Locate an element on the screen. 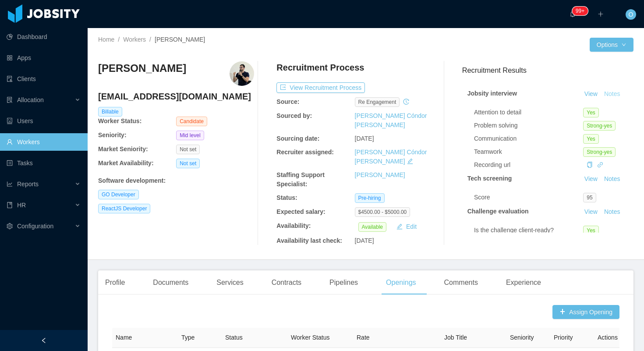 The image size is (644, 351). span: Reports is located at coordinates (28, 184).